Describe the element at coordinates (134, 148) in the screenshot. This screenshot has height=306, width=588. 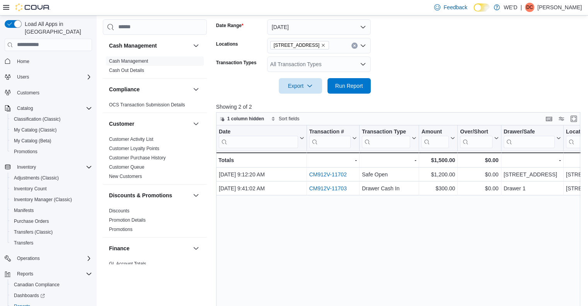
I see `a: Customer Loyalty Points` at that location.